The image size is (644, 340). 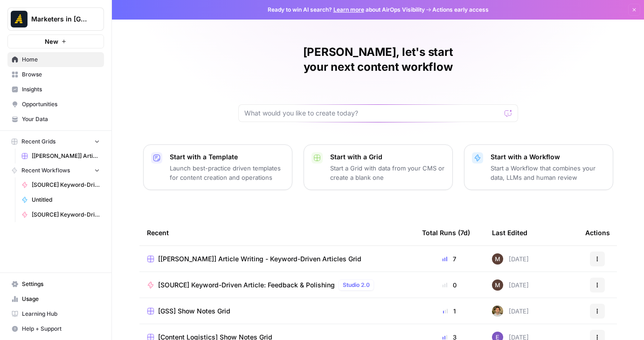 I want to click on img: 5zyzjh3tw4s3l6pe5wy4otrd1hyg, so click(x=497, y=311).